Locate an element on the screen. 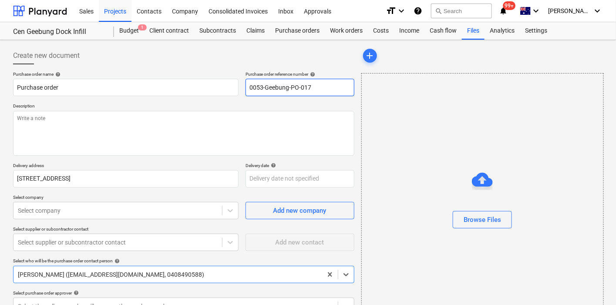 This screenshot has height=305, width=616. div: Cash flow is located at coordinates (443, 31).